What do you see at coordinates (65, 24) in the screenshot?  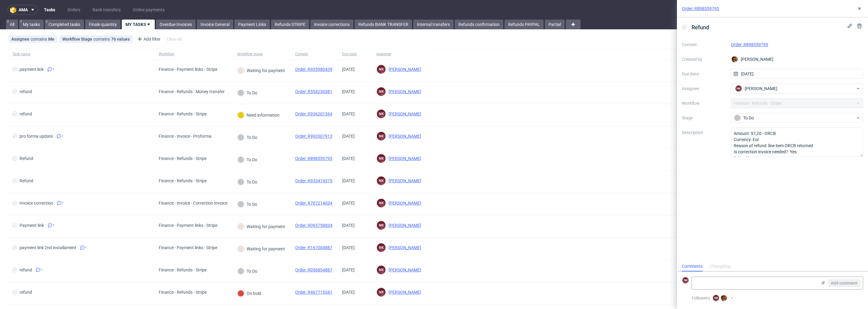 I see `a: Completed tasks` at bounding box center [65, 24].